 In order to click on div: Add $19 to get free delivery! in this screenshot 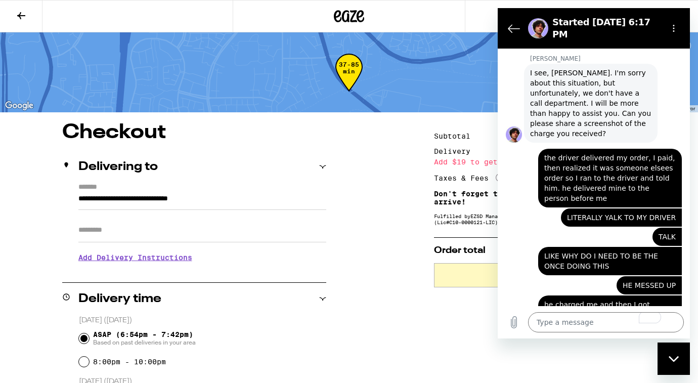, I will do `click(535, 162)`.